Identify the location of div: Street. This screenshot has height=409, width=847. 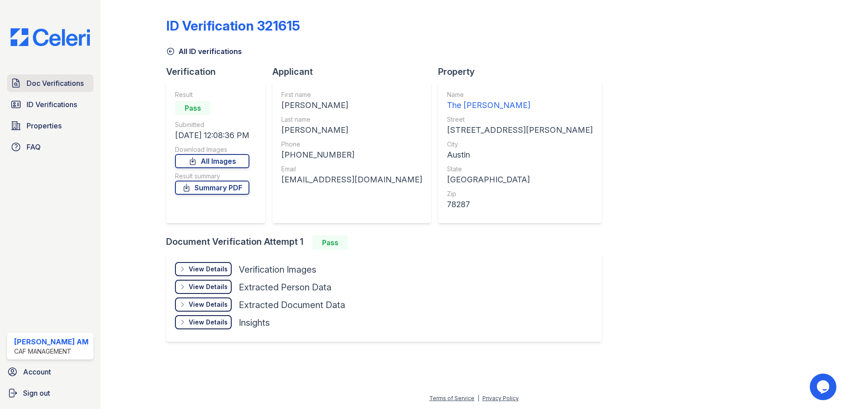
(520, 120).